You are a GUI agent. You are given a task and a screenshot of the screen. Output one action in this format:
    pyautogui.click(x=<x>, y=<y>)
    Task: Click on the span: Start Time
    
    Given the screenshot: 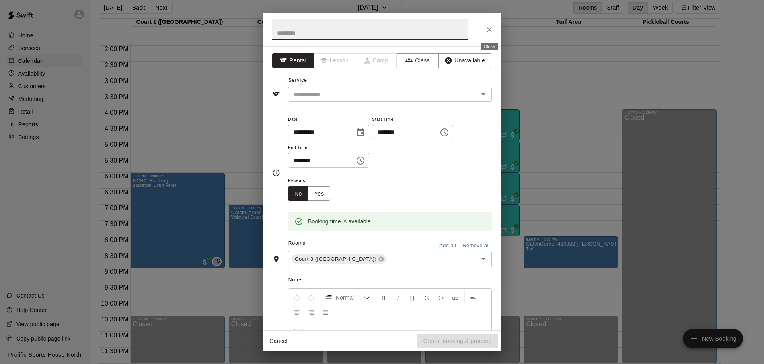 What is the action you would take?
    pyautogui.click(x=413, y=120)
    